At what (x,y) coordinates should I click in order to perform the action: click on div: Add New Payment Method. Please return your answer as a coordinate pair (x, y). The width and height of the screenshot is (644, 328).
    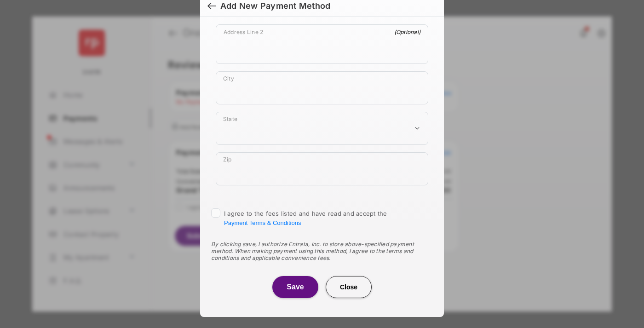
    Looking at the image, I should click on (275, 6).